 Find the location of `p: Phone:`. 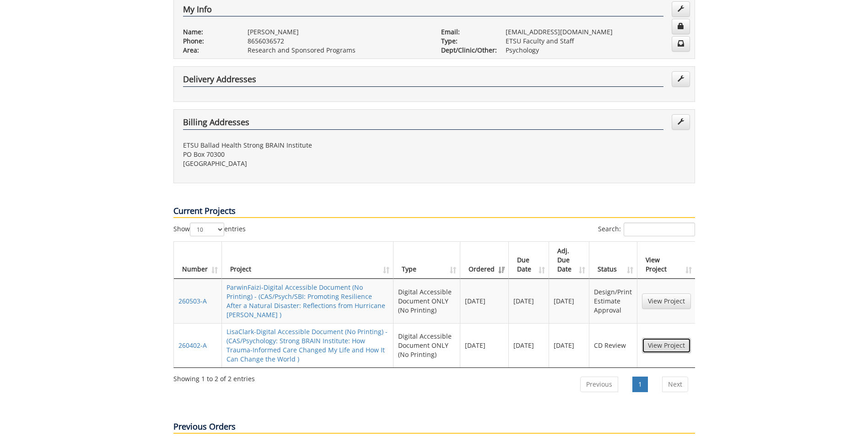

p: Phone: is located at coordinates (208, 41).